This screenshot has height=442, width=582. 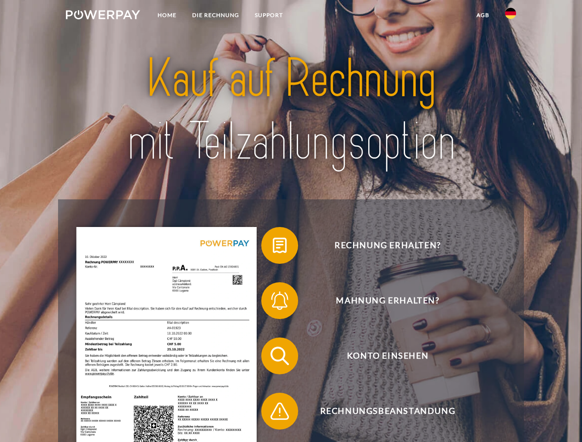 What do you see at coordinates (291, 110) in the screenshot?
I see `img: title-powerpay_de.svg` at bounding box center [291, 110].